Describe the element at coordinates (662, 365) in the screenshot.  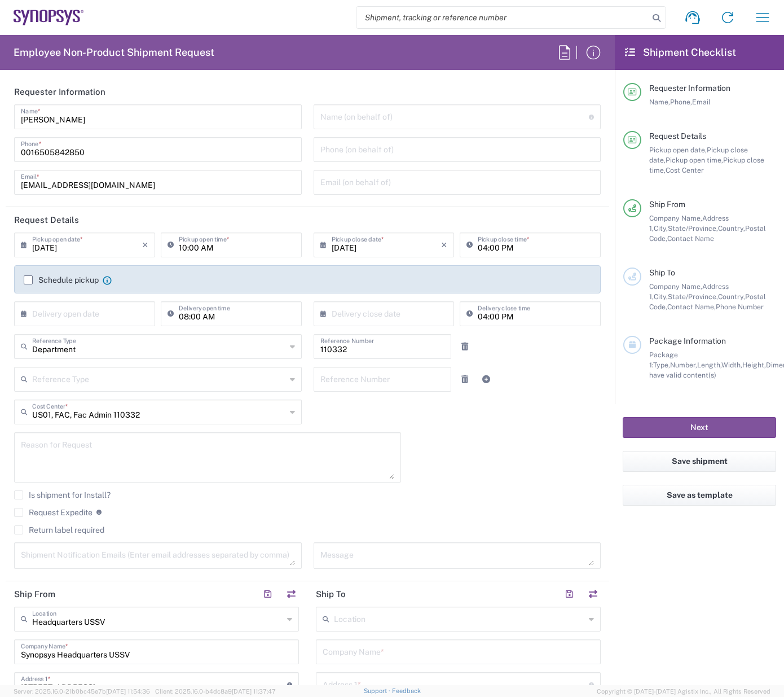
I see `span: Type,` at that location.